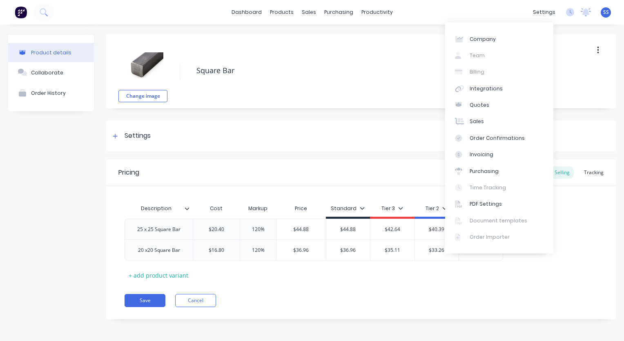  What do you see at coordinates (484, 171) in the screenshot?
I see `div: Purchasing` at bounding box center [484, 171].